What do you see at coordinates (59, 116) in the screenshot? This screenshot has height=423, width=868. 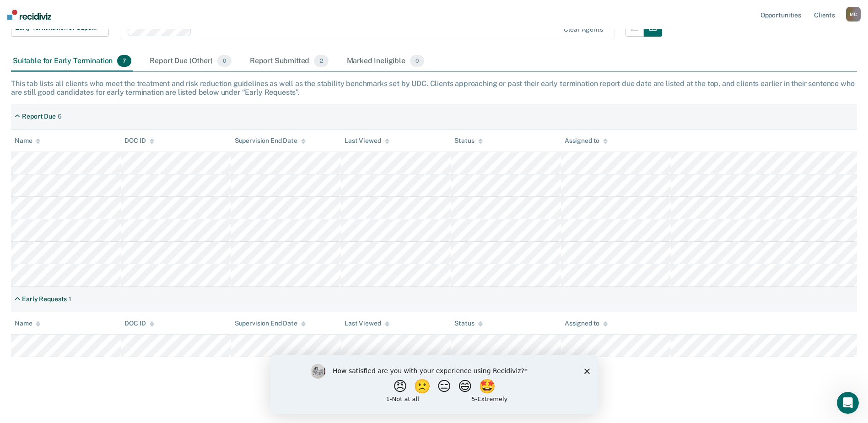 I see `div: 6` at bounding box center [59, 116].